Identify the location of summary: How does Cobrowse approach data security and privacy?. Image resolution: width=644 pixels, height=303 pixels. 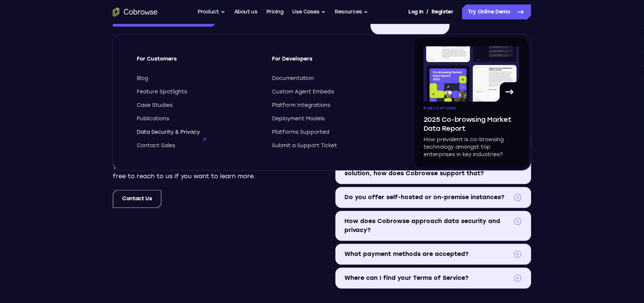
(433, 226).